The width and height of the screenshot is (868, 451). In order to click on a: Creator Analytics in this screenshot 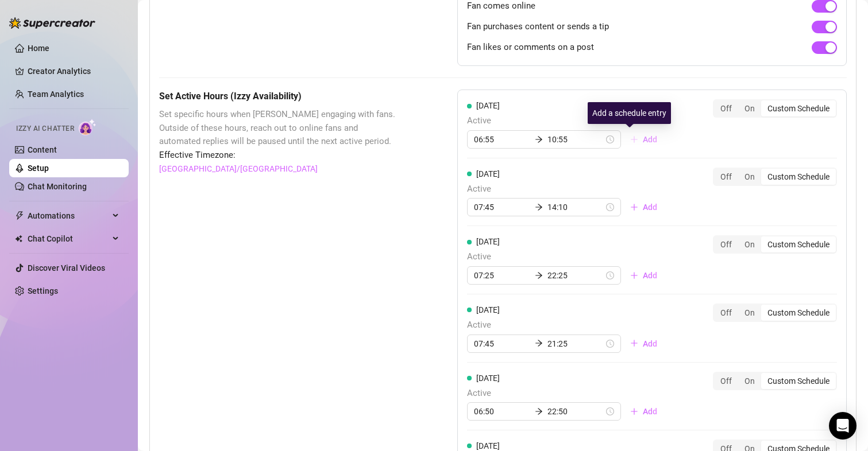, I will do `click(74, 71)`.